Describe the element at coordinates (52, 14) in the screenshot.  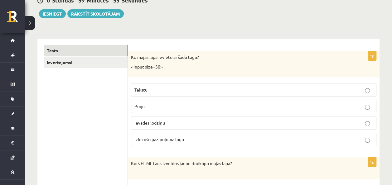
I see `button: Iesniegt` at that location.